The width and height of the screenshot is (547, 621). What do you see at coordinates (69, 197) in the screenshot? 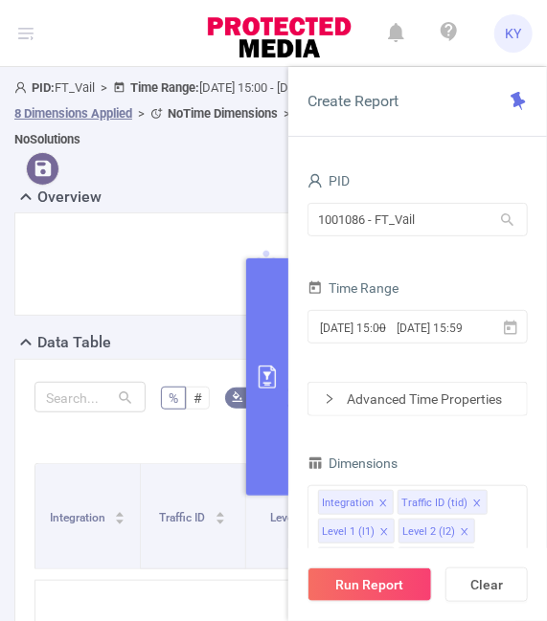
I see `h2: Overview` at bounding box center [69, 197].